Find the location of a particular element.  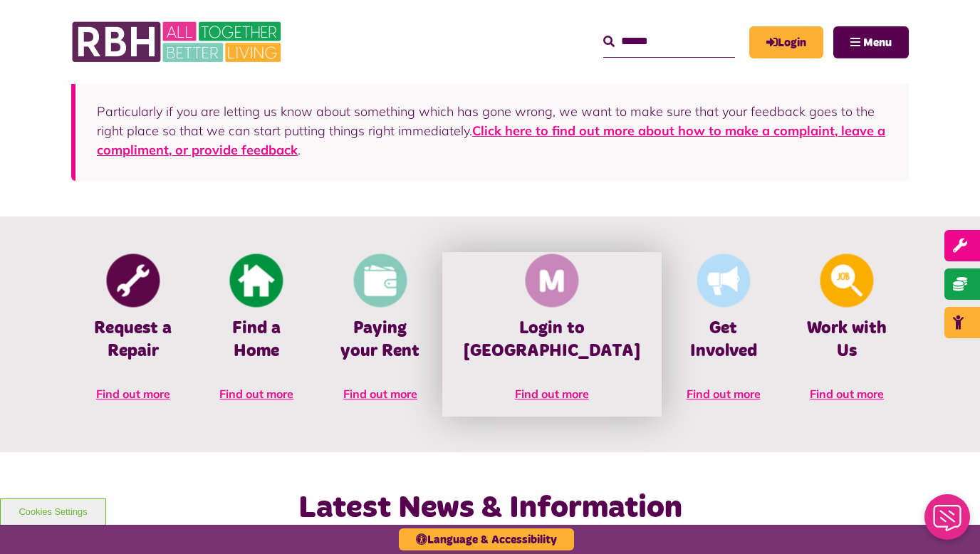

h4: Find a Home is located at coordinates (257, 340).